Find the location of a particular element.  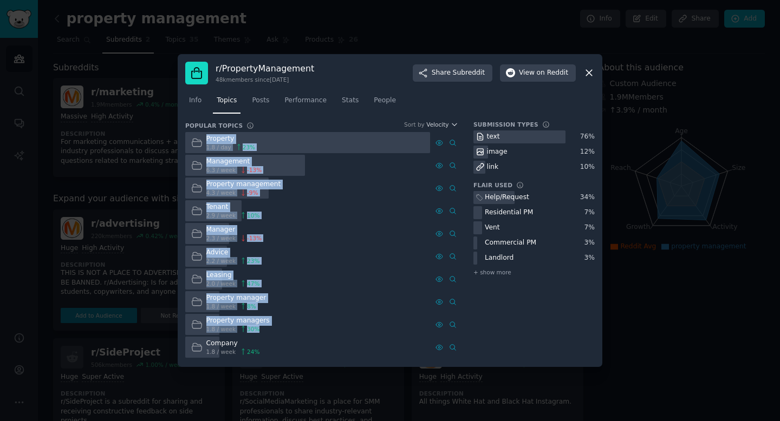

a: People is located at coordinates (384, 103).